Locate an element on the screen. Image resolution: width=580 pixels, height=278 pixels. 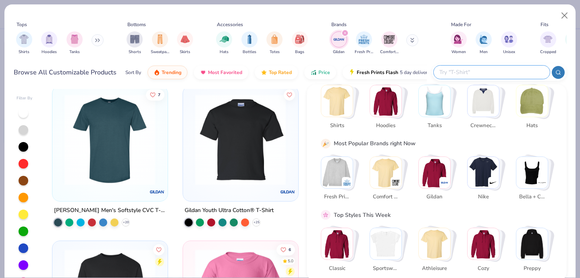
div: filter for Fresh Prints is located at coordinates (364, 43).